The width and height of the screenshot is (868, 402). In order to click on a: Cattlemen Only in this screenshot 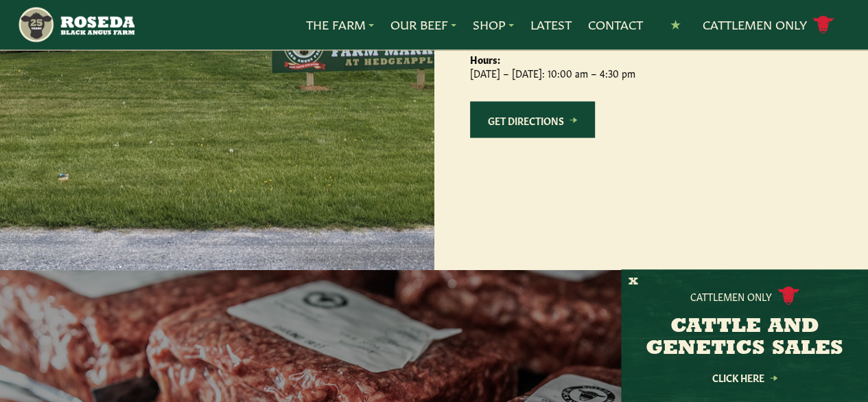, I will do `click(769, 25)`.